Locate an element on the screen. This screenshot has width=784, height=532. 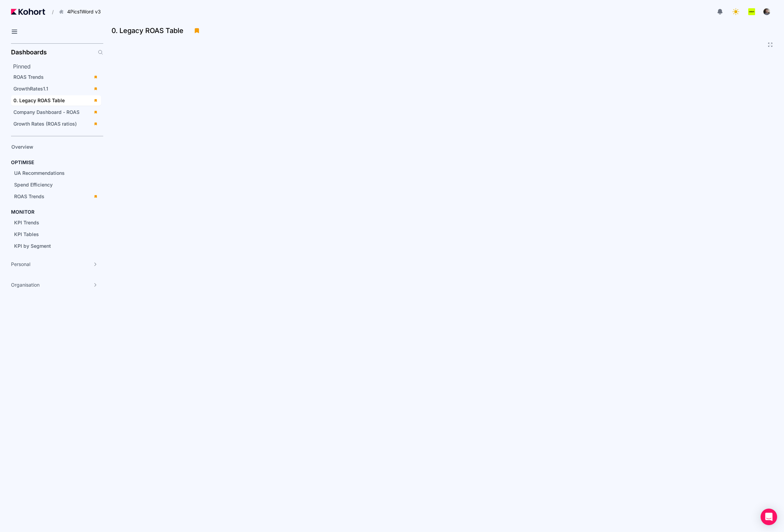
a: Spend Efficiency is located at coordinates (52, 185).